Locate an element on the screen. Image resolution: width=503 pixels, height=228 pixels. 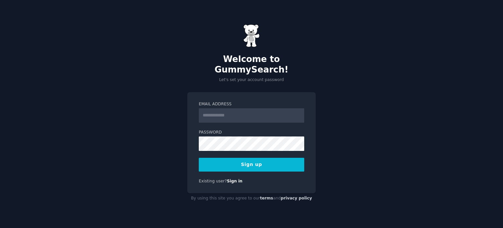
img: Gummy Bear is located at coordinates (252, 36).